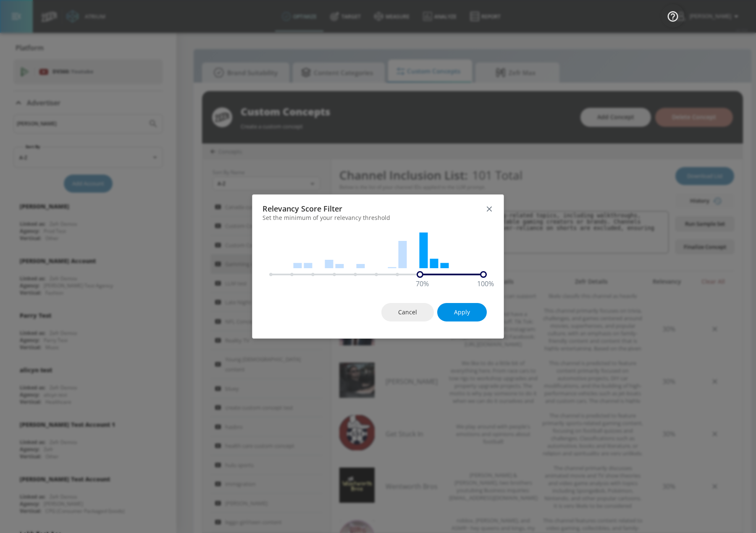 This screenshot has height=533, width=756. Describe the element at coordinates (407, 313) in the screenshot. I see `button: Cancel` at that location.